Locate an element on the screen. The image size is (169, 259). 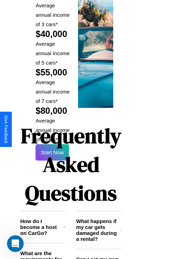
h2: $55,000 is located at coordinates (53, 72).